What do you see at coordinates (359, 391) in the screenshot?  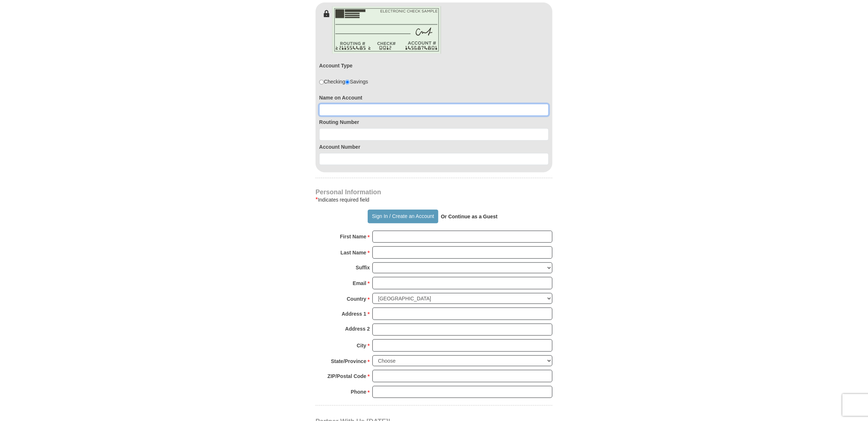 I see `strong: Phone` at bounding box center [359, 391].